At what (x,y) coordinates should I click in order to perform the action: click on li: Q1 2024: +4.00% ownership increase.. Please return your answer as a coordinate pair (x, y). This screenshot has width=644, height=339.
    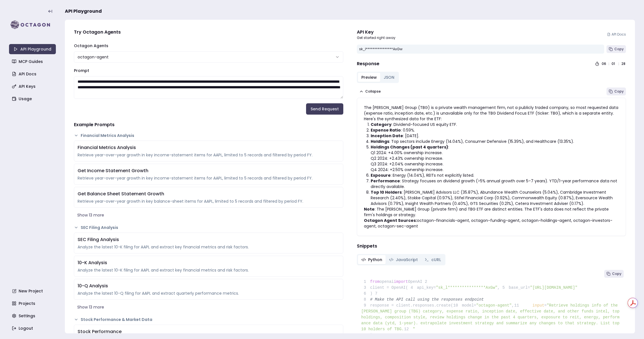
    Looking at the image, I should click on (495, 153).